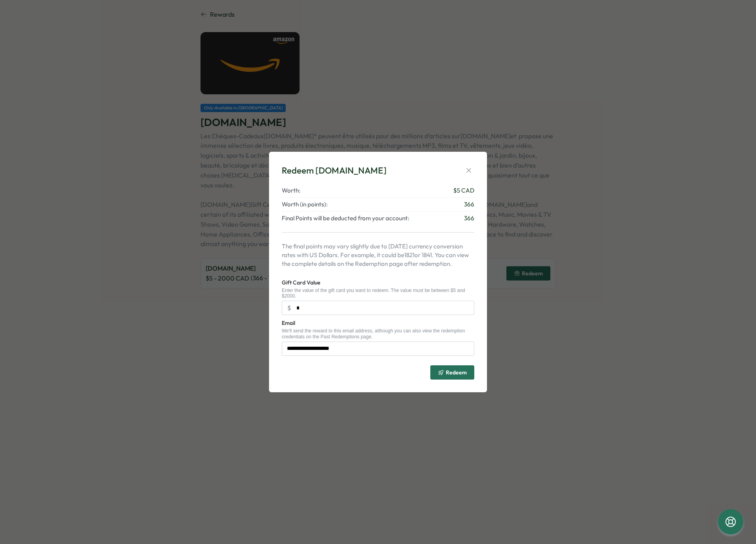  Describe the element at coordinates (378, 293) in the screenshot. I see `div: Enter the value of the gift card you want to redeem. The value must be between $5 and $2000.` at that location.